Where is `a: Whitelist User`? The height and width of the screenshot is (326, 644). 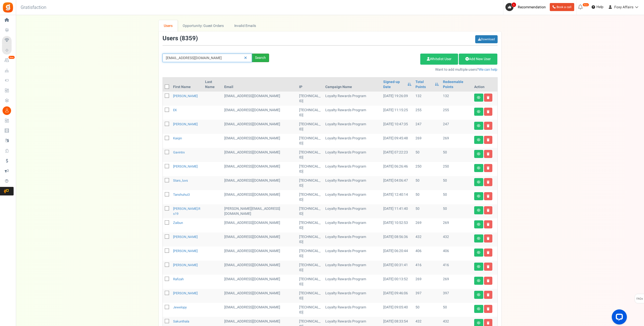 a: Whitelist User is located at coordinates (439, 59).